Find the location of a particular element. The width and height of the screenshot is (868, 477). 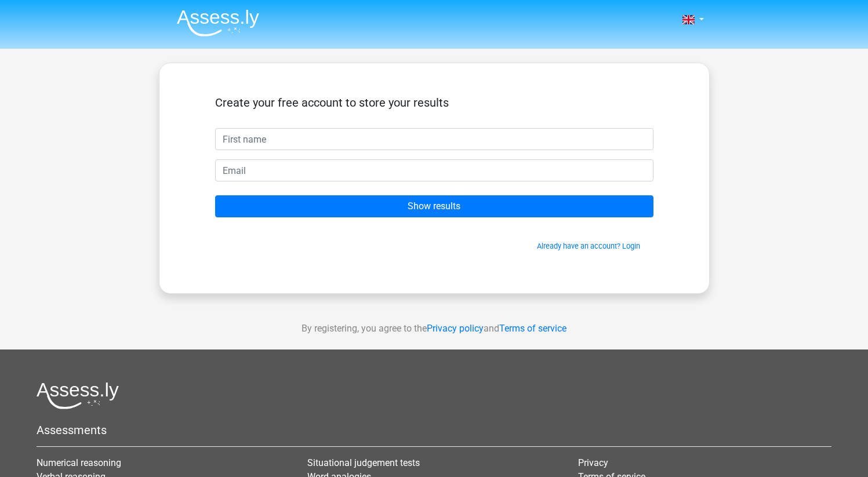

img: Assessly is located at coordinates (218, 23).